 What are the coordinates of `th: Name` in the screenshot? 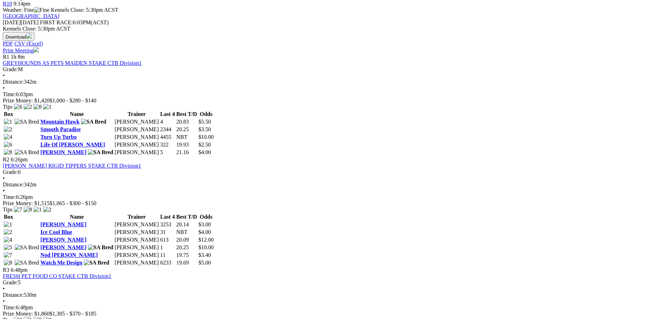 It's located at (77, 114).